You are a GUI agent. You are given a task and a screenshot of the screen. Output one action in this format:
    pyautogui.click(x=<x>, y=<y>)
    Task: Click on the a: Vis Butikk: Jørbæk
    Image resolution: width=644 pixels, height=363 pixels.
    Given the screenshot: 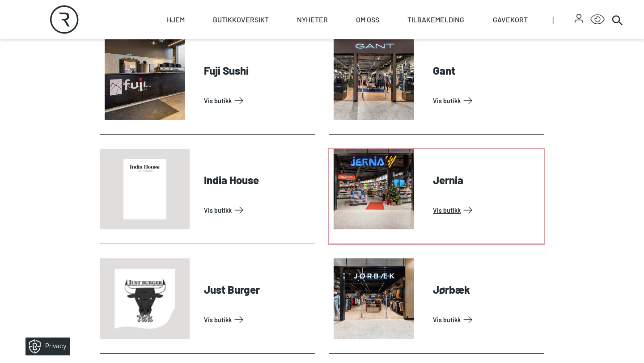 What is the action you would take?
    pyautogui.click(x=487, y=319)
    